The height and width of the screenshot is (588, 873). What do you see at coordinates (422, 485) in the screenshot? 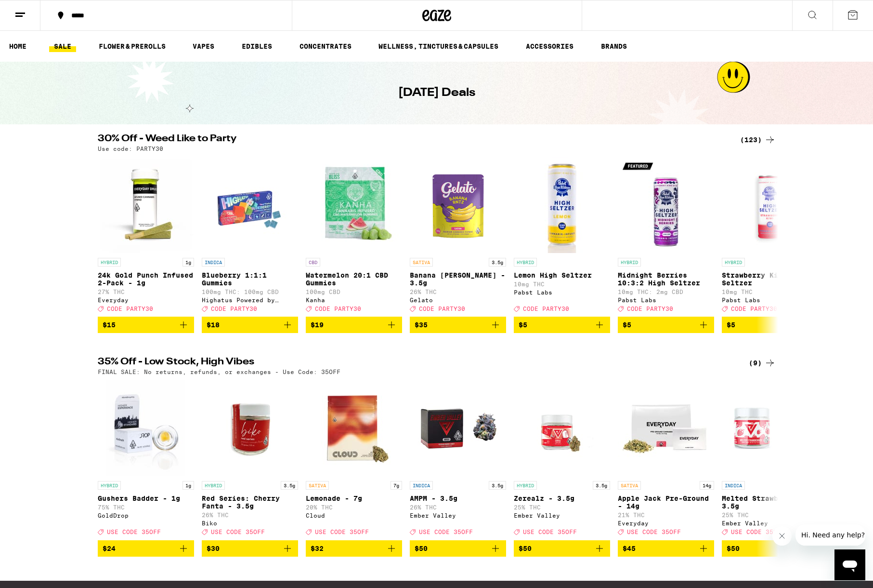
I see `p: INDICA` at bounding box center [422, 485].